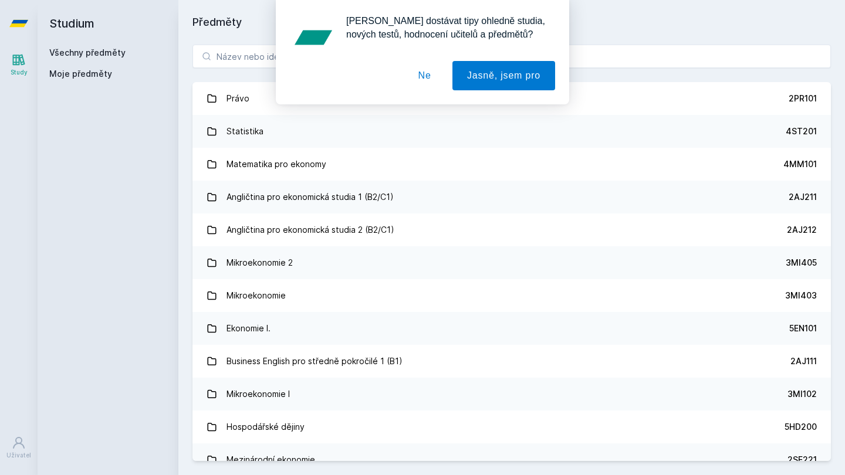  What do you see at coordinates (248, 329) in the screenshot?
I see `div: Ekonomie I.` at bounding box center [248, 329].